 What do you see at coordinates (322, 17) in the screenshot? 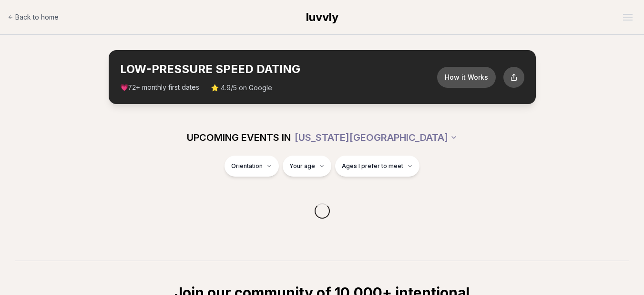
I see `span: luvvly` at bounding box center [322, 17].